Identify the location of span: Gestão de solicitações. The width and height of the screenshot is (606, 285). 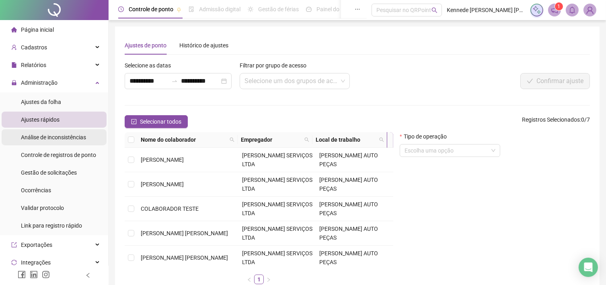
(49, 173).